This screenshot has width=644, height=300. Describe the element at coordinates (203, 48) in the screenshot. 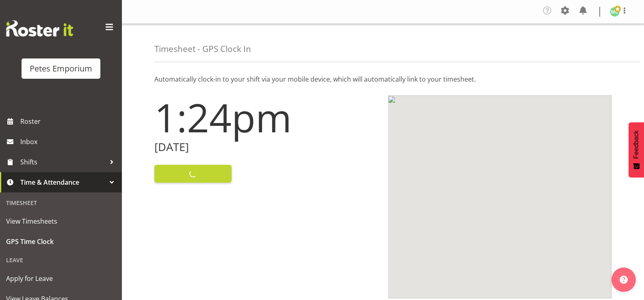

I see `h4: Timesheet - GPS Clock In` at that location.